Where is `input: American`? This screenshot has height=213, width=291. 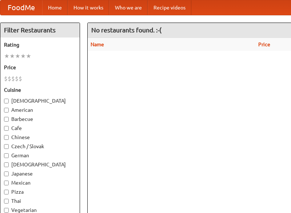
input: American is located at coordinates (6, 110).